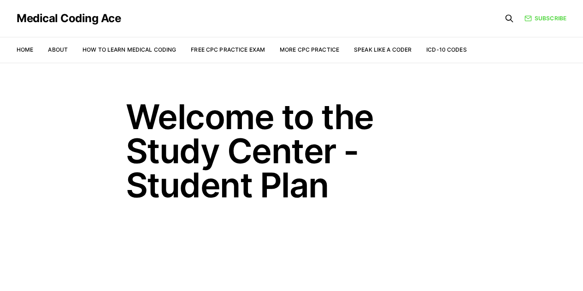  Describe the element at coordinates (545, 18) in the screenshot. I see `a: Subscribe` at that location.